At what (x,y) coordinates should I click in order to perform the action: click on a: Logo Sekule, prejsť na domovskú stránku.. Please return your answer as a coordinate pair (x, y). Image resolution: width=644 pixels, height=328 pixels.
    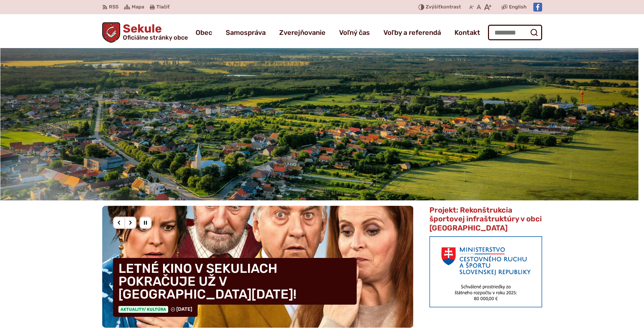
    Looking at the image, I should click on (145, 32).